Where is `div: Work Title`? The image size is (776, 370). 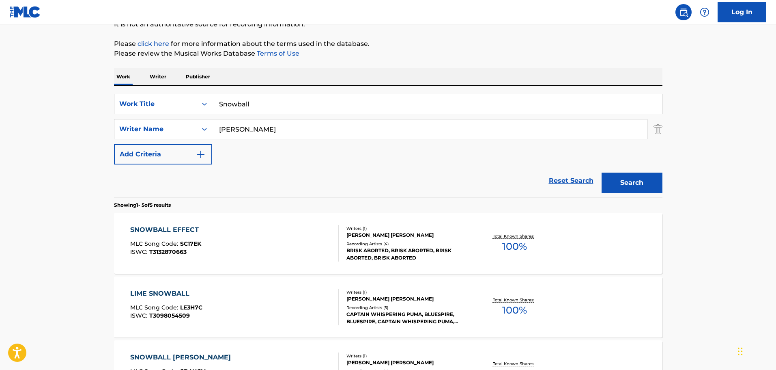 div: Work Title is located at coordinates (156, 104).